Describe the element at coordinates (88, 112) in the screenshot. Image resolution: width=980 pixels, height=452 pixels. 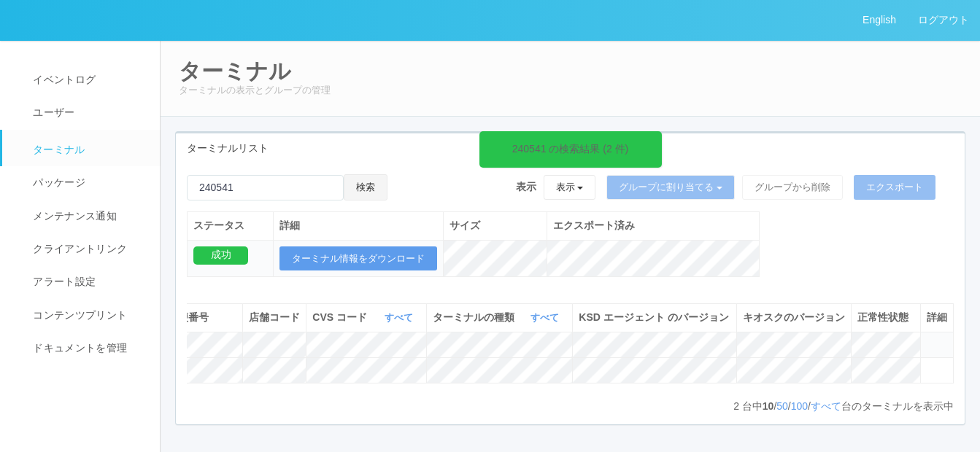
I see `a: ユーザー` at that location.